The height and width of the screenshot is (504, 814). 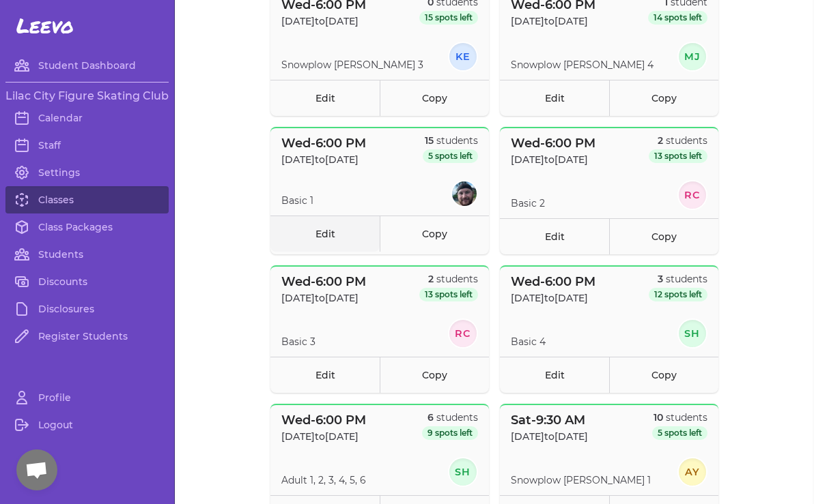 What do you see at coordinates (430, 418) in the screenshot?
I see `span: 6` at bounding box center [430, 418].